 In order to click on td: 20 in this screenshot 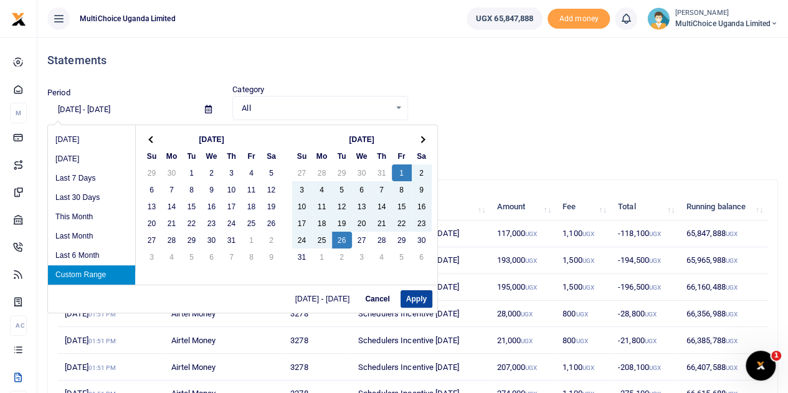, I will do `click(152, 223)`.